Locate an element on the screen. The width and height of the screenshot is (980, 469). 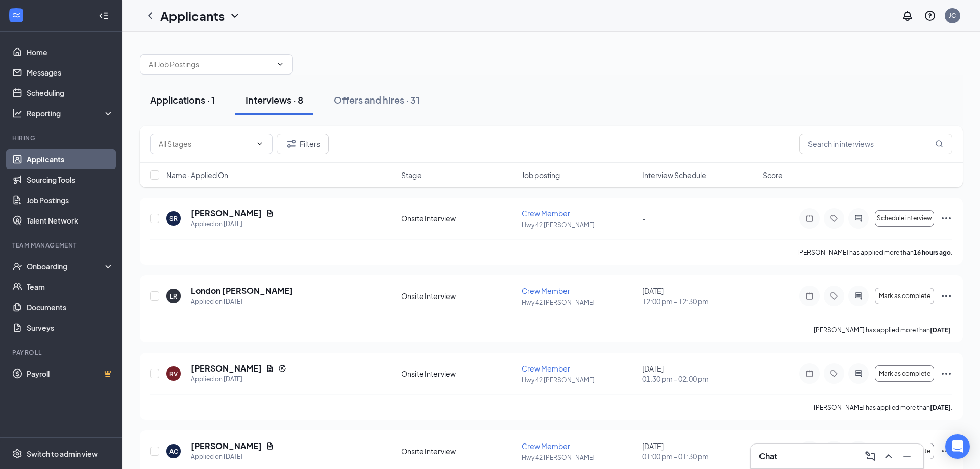
input: All Job Postings is located at coordinates (211, 65).